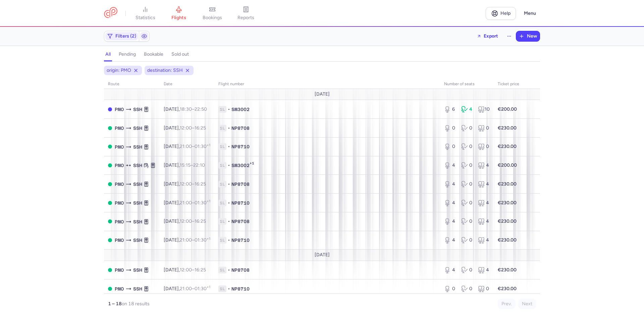 This screenshot has width=644, height=317. Describe the element at coordinates (491, 36) in the screenshot. I see `span: Export` at that location.